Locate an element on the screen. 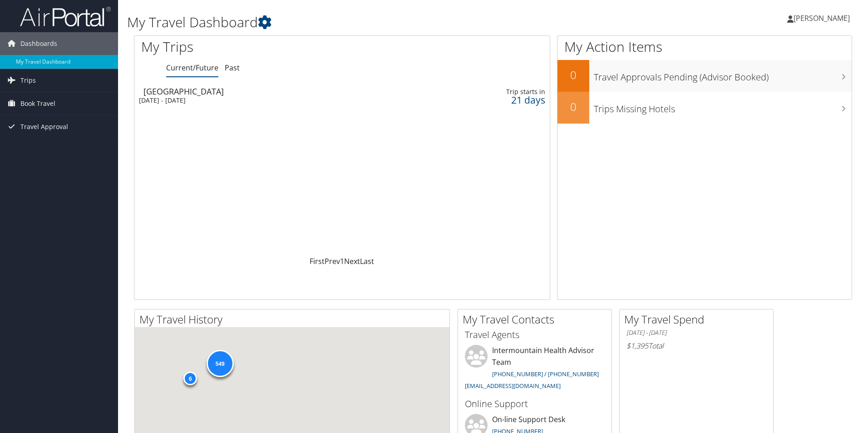  h3: Travel Agents is located at coordinates (535, 335).